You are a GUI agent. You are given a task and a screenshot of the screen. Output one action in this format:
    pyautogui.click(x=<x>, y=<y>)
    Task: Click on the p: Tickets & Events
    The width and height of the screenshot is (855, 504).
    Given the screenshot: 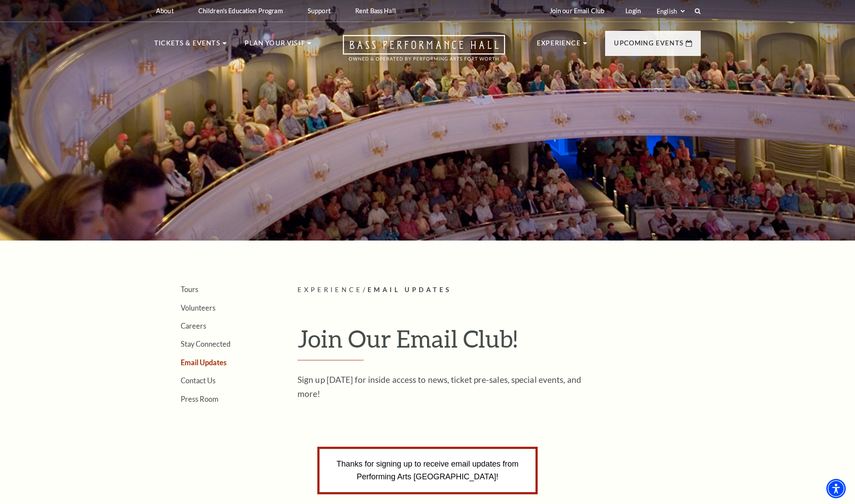 What is the action you would take?
    pyautogui.click(x=188, y=46)
    